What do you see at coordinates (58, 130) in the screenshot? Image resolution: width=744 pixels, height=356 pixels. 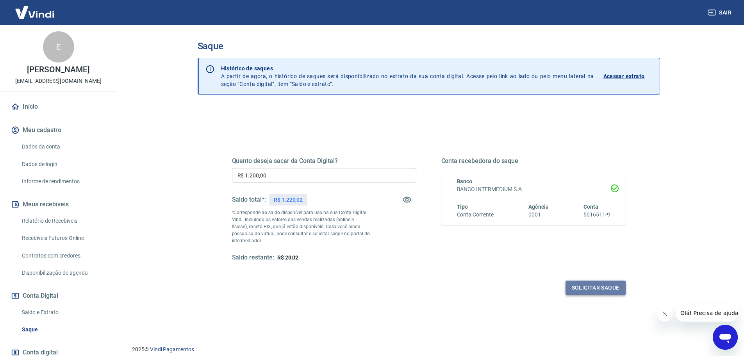 I see `button: Meu cadastro` at bounding box center [58, 130].